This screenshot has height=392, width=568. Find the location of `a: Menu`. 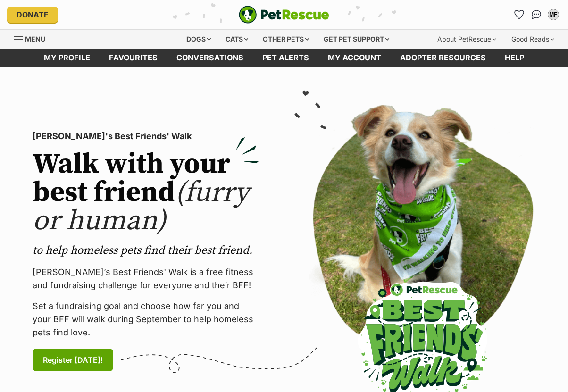

a: Menu is located at coordinates (33, 38).